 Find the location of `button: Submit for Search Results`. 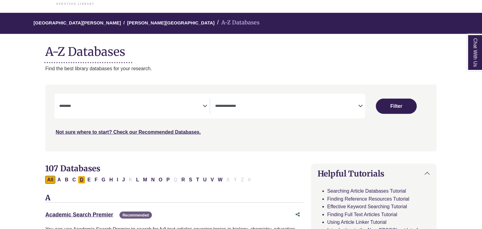

button: Submit for Search Results is located at coordinates (397, 106).